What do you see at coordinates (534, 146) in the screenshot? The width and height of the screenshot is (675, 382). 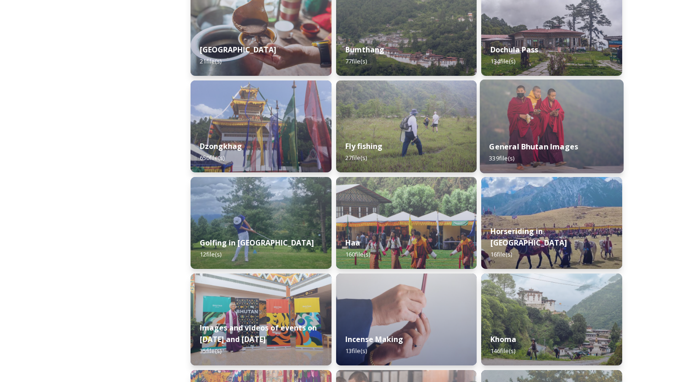 I see `strong: General Bhutan Images` at bounding box center [534, 146].